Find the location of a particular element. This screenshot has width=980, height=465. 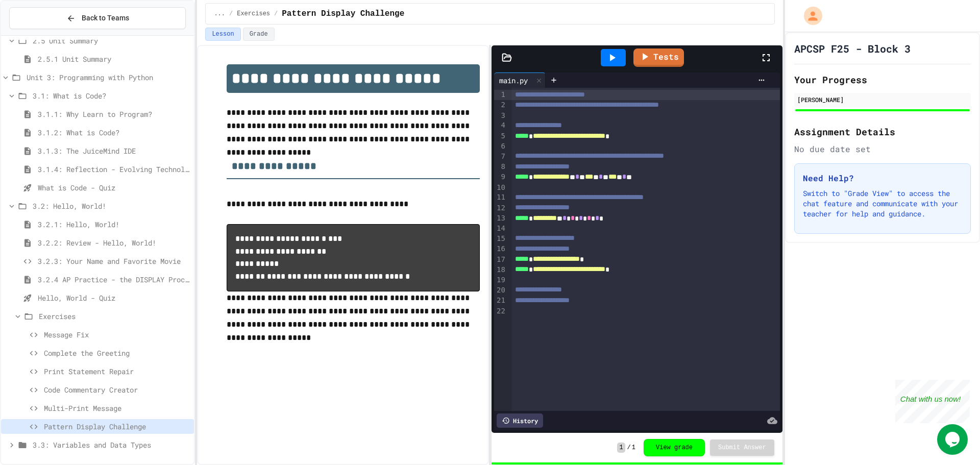

div: 14 is located at coordinates (500, 229).